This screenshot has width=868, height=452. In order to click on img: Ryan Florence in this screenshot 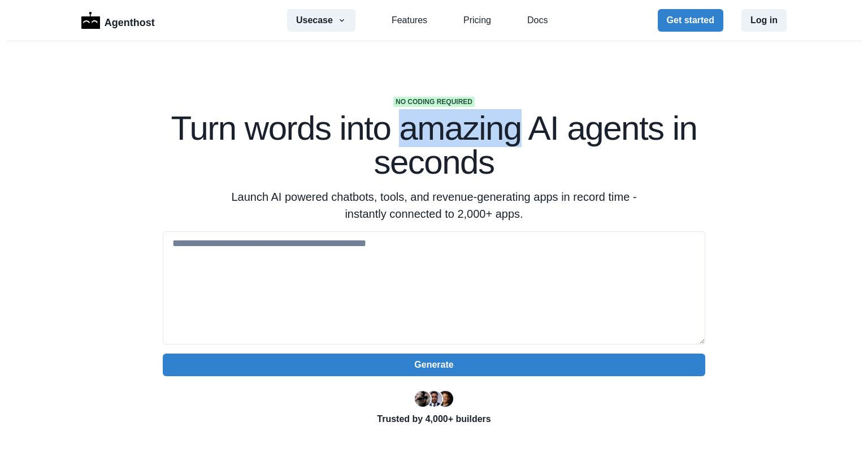, I will do `click(423, 399)`.